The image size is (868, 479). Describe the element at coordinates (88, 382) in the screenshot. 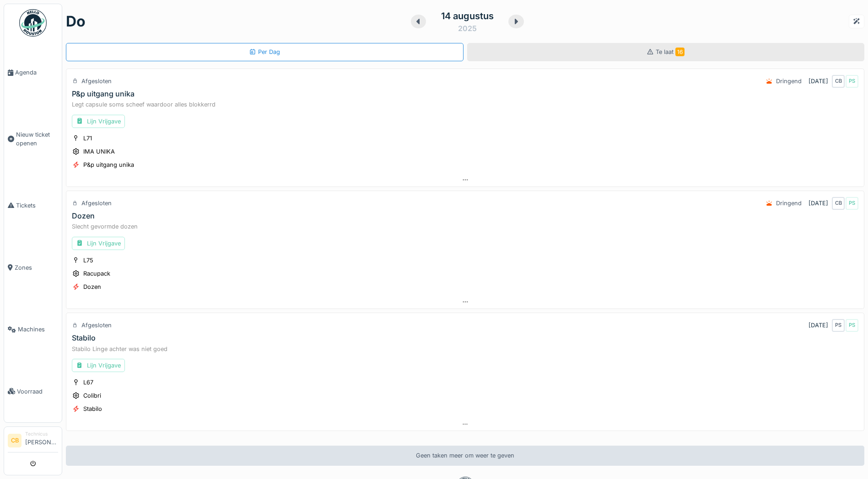

I see `div: L67` at that location.